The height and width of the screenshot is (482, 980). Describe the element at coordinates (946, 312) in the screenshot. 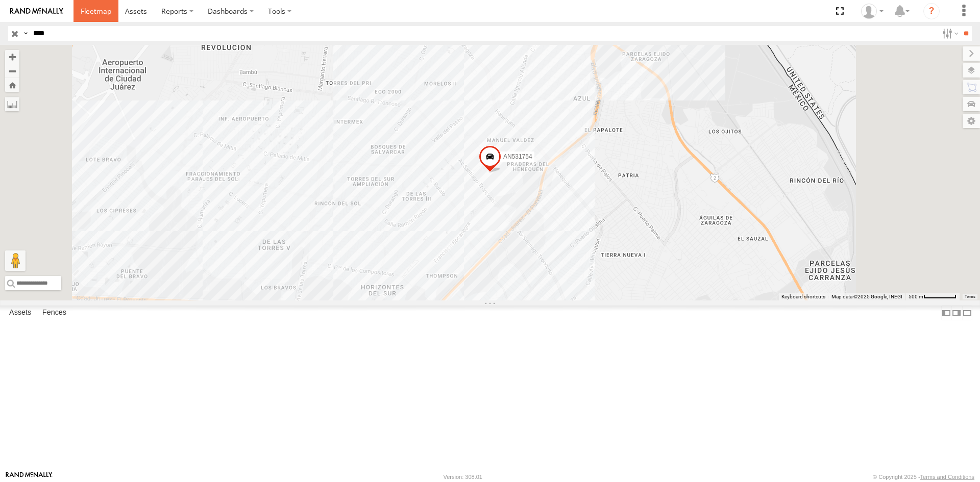

I see `label: Dock Summary Table to the Left` at that location.